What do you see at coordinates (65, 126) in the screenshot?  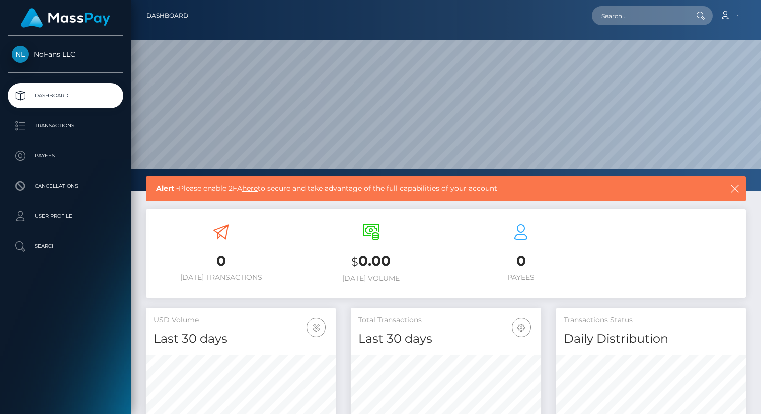 I see `a: Transactions` at bounding box center [65, 126].